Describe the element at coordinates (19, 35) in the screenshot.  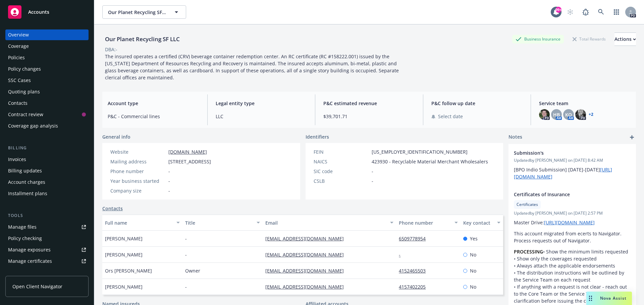
I see `div: Overview` at that location.